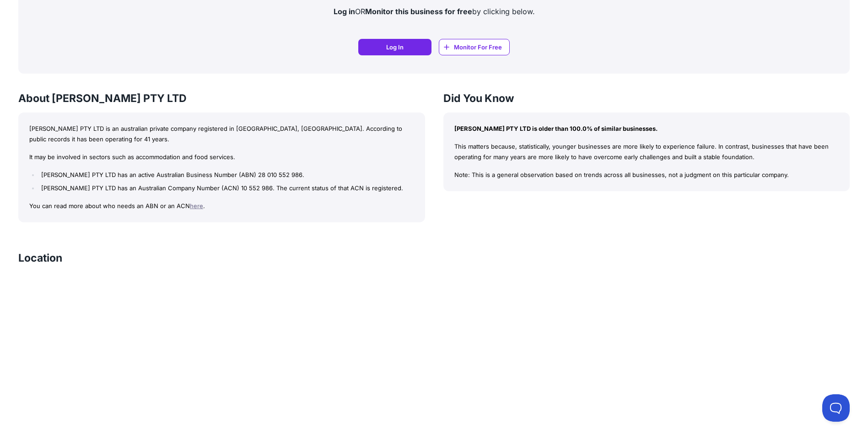  Describe the element at coordinates (395, 47) in the screenshot. I see `span: Log In` at that location.